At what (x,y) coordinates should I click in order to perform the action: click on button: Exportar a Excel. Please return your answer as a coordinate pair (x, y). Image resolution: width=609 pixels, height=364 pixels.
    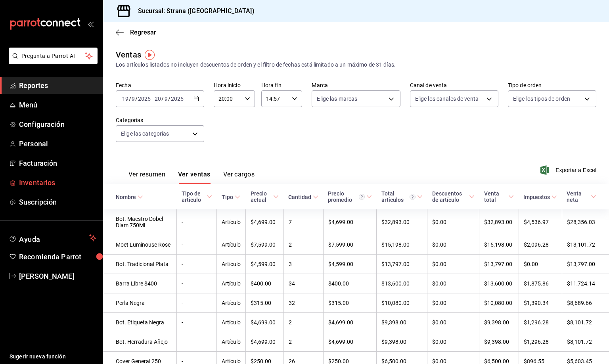
    Looking at the image, I should click on (569, 170).